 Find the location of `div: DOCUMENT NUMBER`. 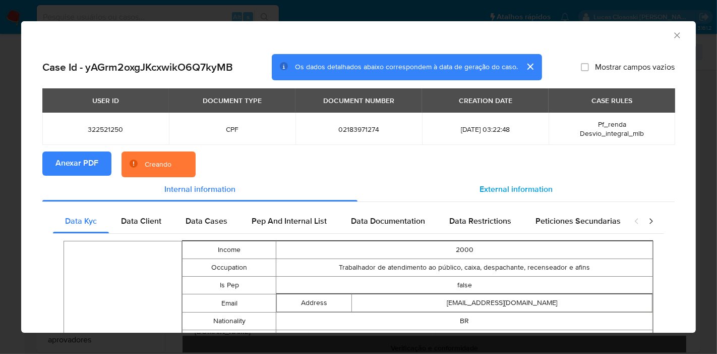

div: DOCUMENT NUMBER is located at coordinates (359, 100).